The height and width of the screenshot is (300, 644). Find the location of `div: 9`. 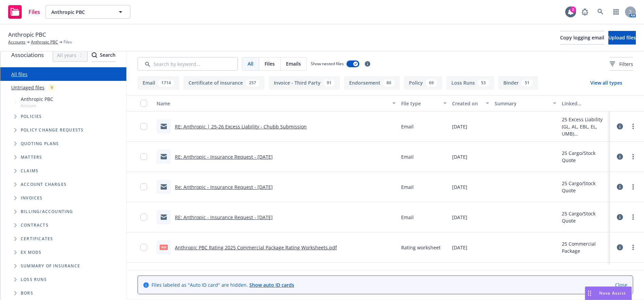

div: 9 is located at coordinates (52, 87).